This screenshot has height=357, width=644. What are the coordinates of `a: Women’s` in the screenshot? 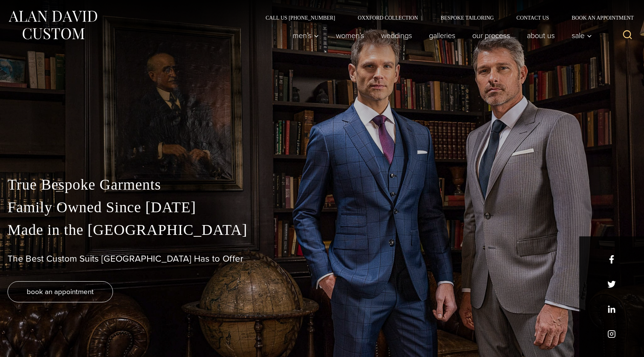 It's located at (350, 36).